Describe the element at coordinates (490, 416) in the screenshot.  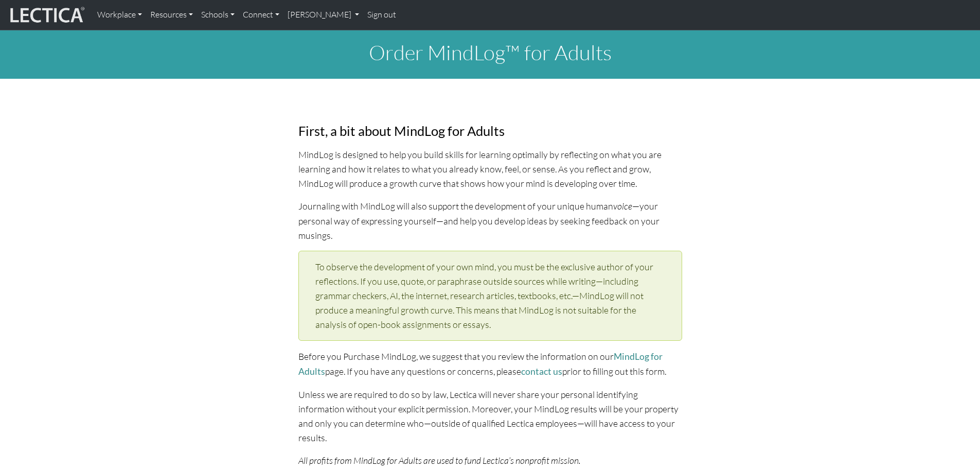
I see `p: Unless we are required to do so by law, Lectica will never share your personal identifying inform...` at that location.